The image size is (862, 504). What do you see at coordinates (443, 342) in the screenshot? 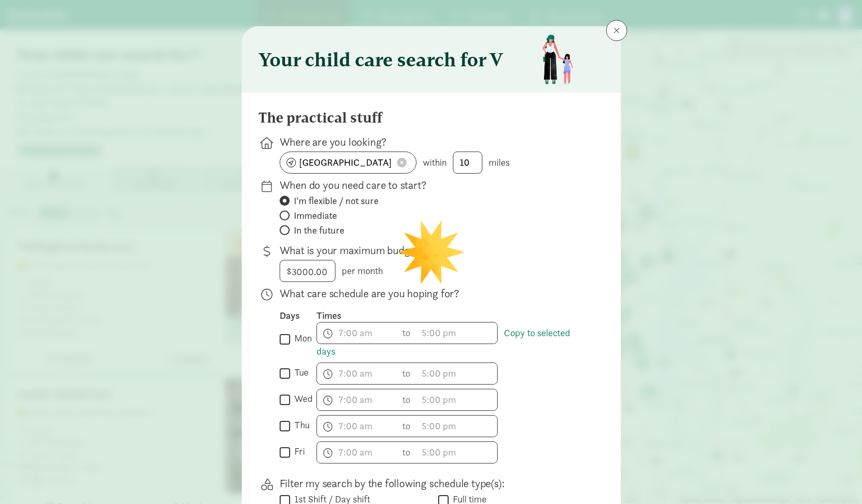
I see `a: Copy to selected days` at bounding box center [443, 342].